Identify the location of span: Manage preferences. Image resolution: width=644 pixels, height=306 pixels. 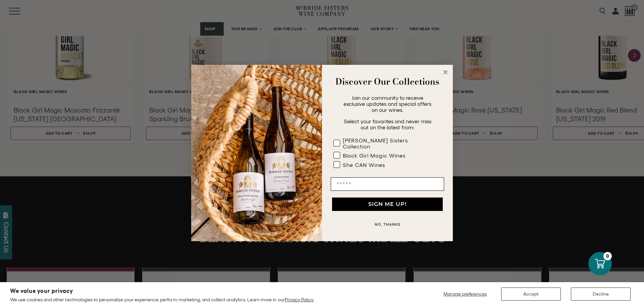
(465, 294).